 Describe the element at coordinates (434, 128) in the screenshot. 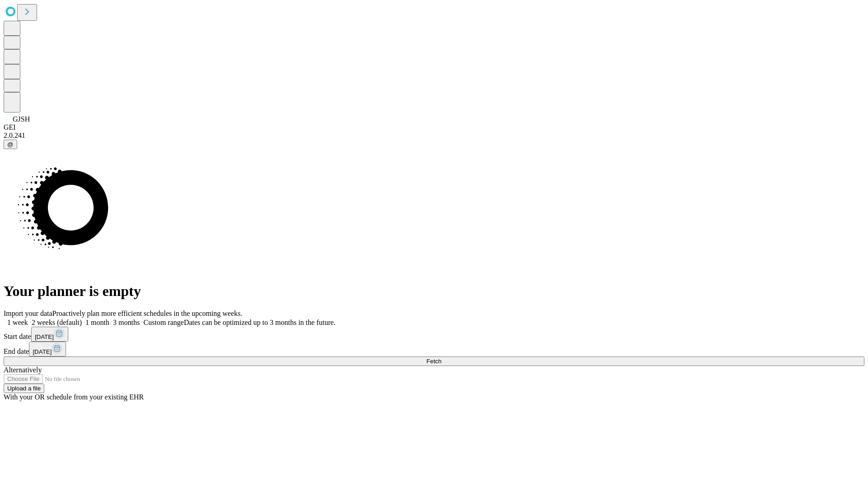

I see `div: GEI` at that location.